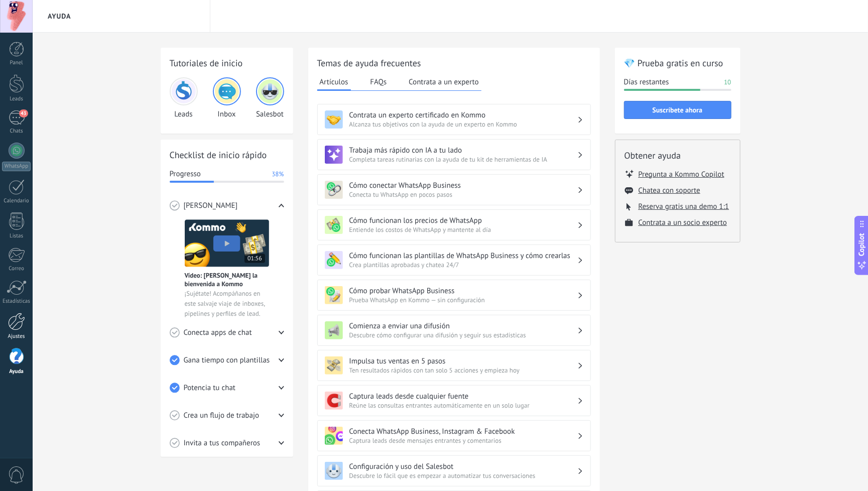  What do you see at coordinates (270, 98) in the screenshot?
I see `div: Salesbot` at bounding box center [270, 98].